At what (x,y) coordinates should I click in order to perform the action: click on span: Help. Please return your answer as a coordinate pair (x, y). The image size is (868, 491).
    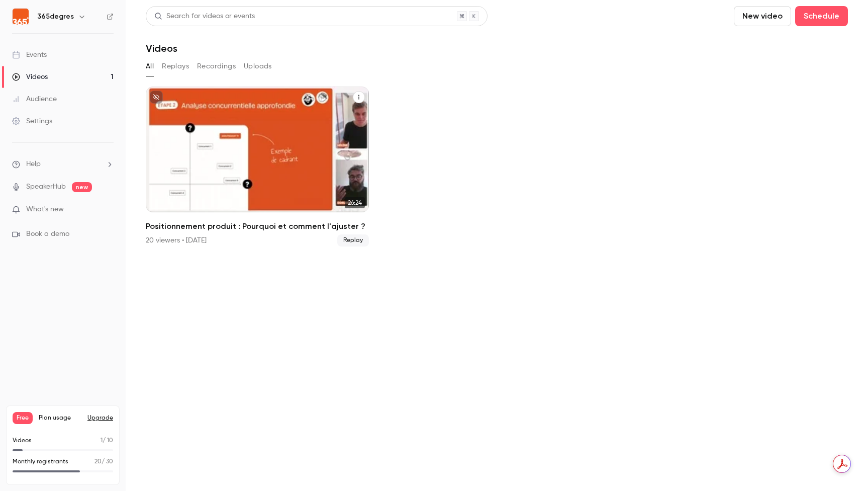
    Looking at the image, I should click on (33, 164).